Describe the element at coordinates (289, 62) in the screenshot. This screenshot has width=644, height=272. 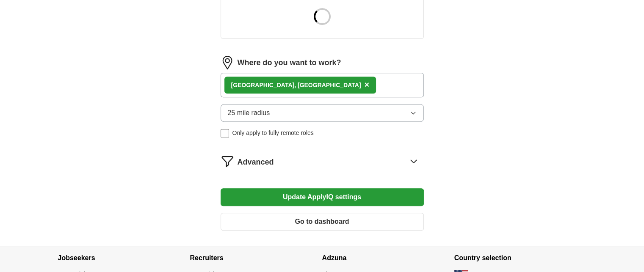
I see `label: Where do you want to work?` at that location.